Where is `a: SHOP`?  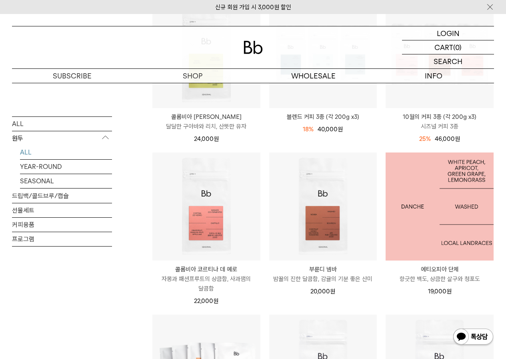
a: SHOP is located at coordinates (193, 76).